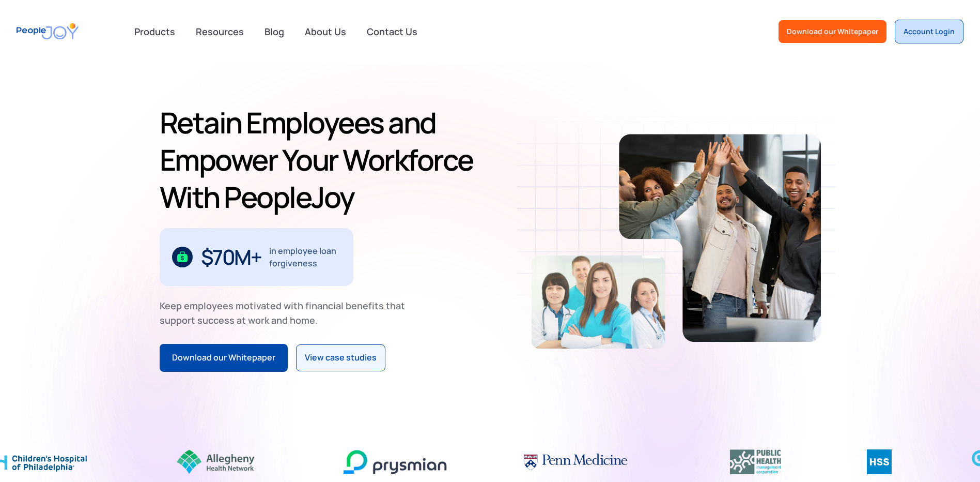  What do you see at coordinates (47, 31) in the screenshot?
I see `a: home` at bounding box center [47, 31].